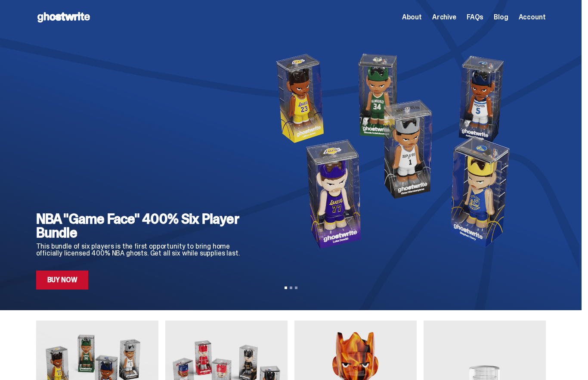 This screenshot has width=588, height=380. I want to click on span: FAQs, so click(475, 18).